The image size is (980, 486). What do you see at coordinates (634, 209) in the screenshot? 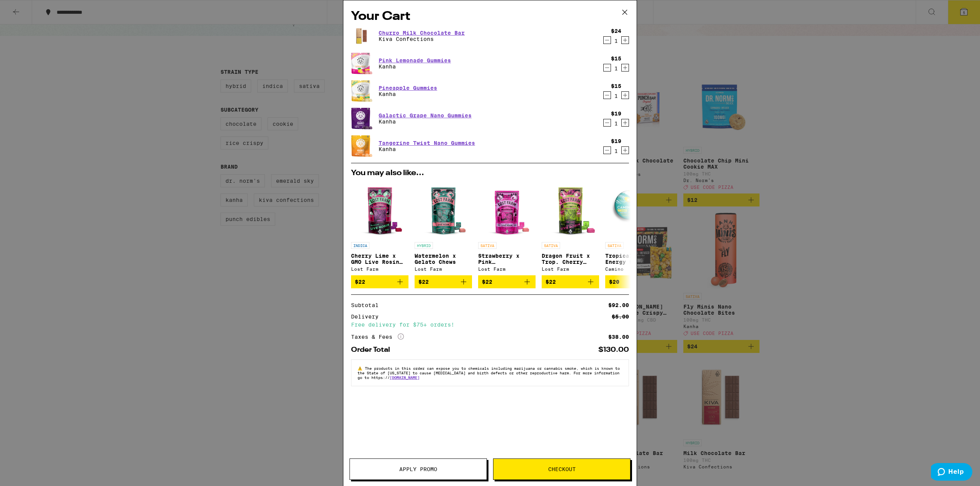
I see `img: Camino - Tropical Burst Energy Sour Gummies` at bounding box center [634, 209].